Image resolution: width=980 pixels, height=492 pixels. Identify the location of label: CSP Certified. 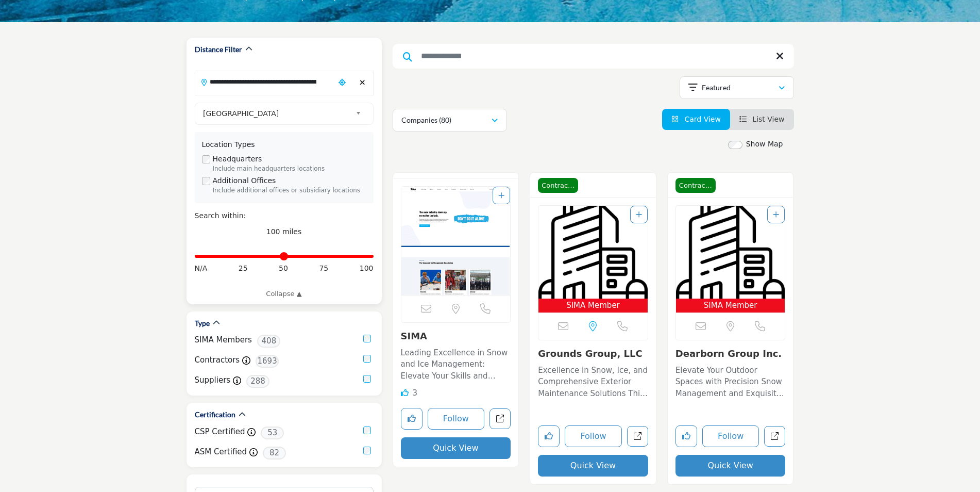
(220, 431).